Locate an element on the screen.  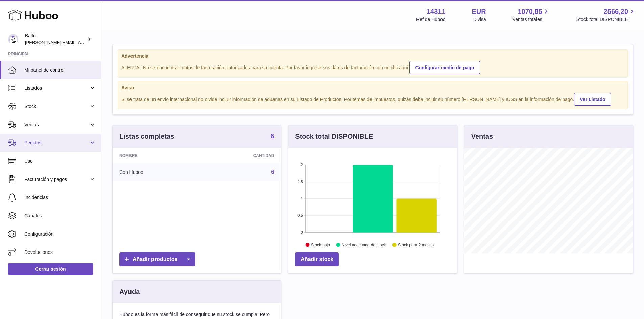
text: 2 is located at coordinates (302, 165).